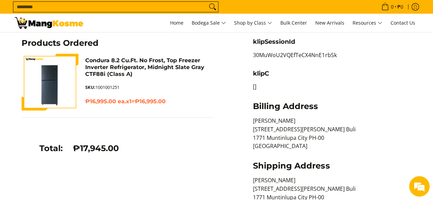 This screenshot has height=200, width=433. I want to click on h3: Total:, so click(44, 149).